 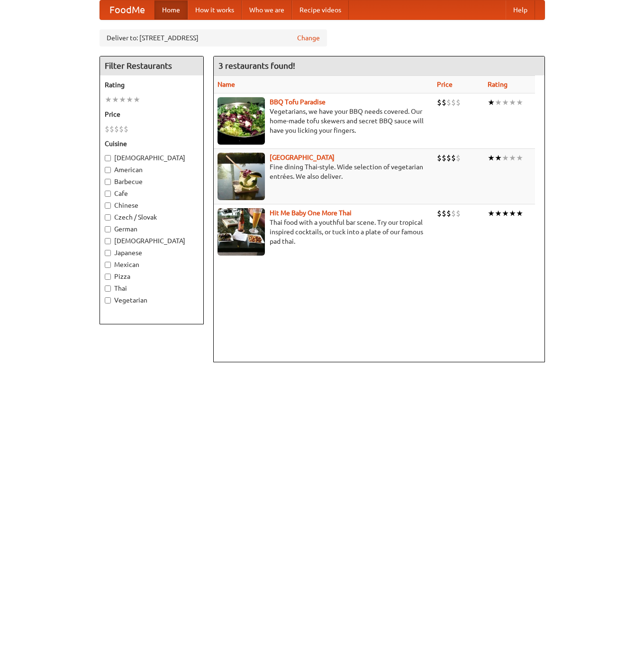 What do you see at coordinates (152, 253) in the screenshot?
I see `label: Japanese` at bounding box center [152, 253].